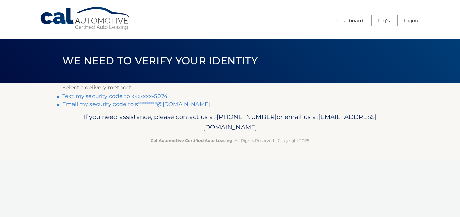  What do you see at coordinates (85, 19) in the screenshot?
I see `a: Cal Automotive` at bounding box center [85, 19].